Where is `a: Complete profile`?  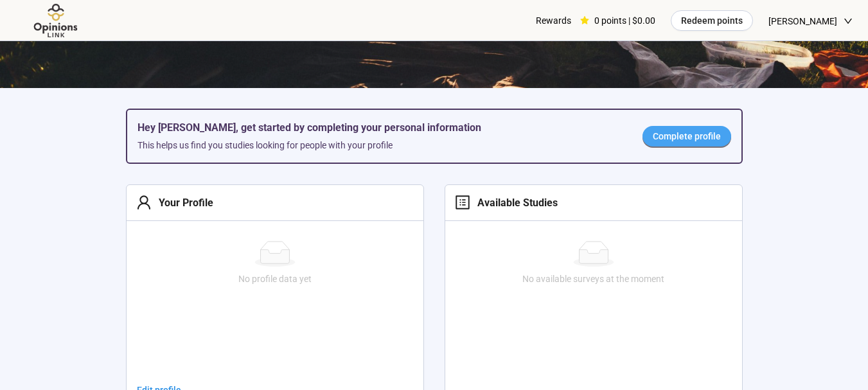 a: Complete profile is located at coordinates (686, 136).